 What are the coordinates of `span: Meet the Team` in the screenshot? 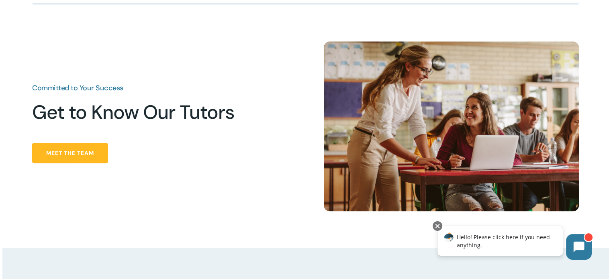 It's located at (70, 153).